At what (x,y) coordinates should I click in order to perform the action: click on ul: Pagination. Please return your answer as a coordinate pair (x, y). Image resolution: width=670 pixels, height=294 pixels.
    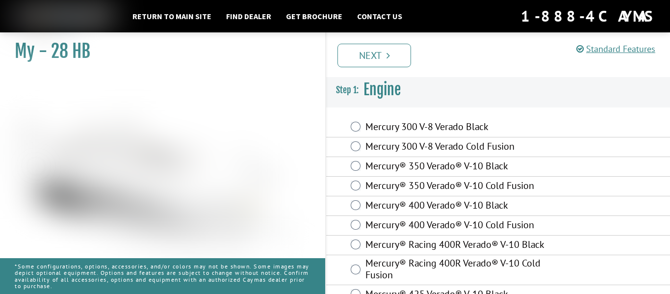
    Looking at the image, I should click on (502, 54).